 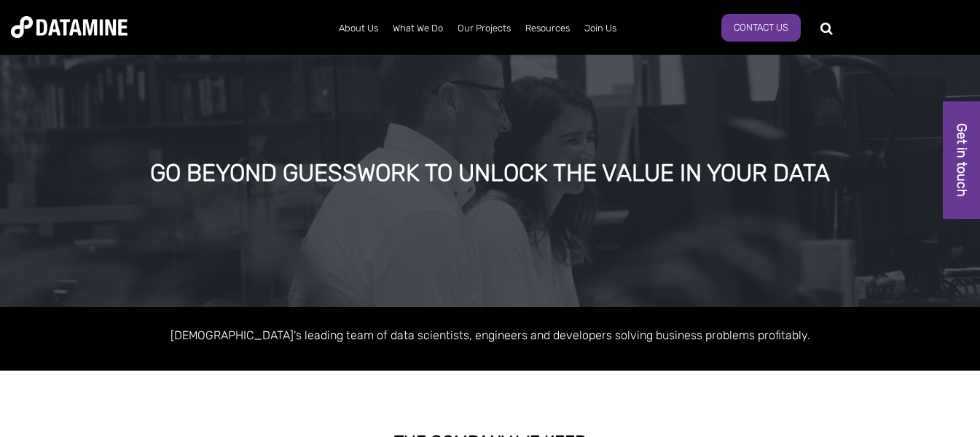 I want to click on a: Join Us, so click(x=600, y=28).